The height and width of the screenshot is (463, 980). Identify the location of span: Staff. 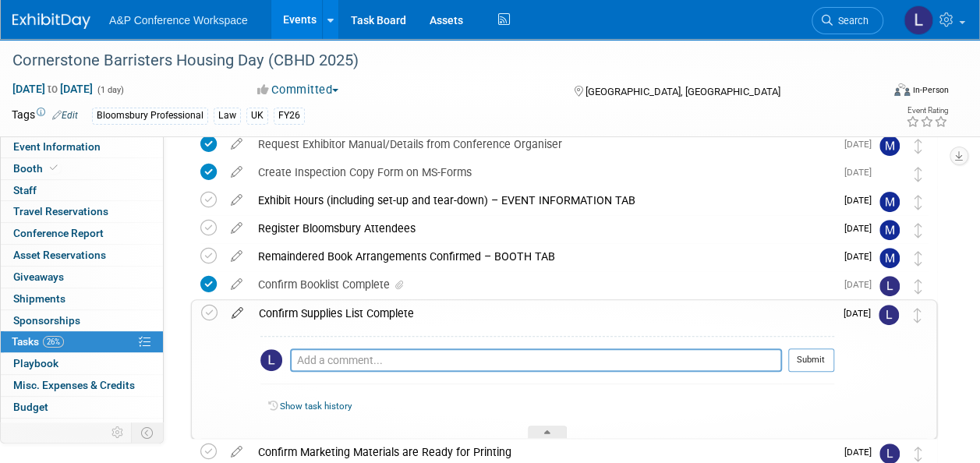
(25, 190).